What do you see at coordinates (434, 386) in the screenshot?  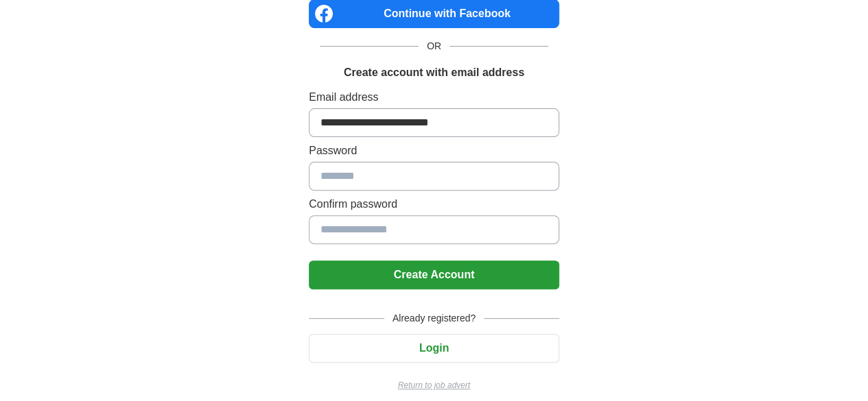 I see `a: Return to job advert` at bounding box center [434, 386].